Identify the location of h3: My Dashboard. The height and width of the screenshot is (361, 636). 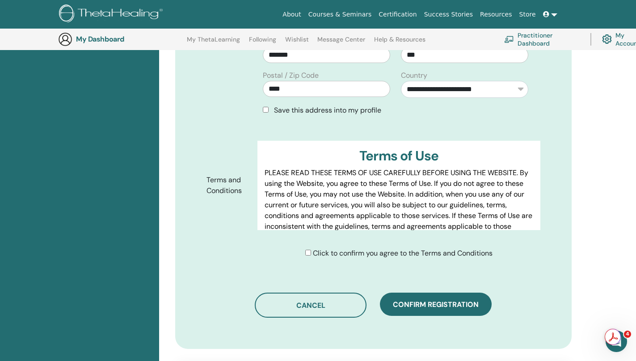
(121, 39).